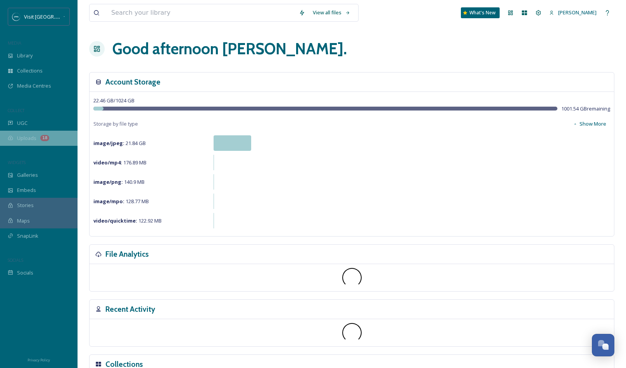 This screenshot has width=626, height=368. What do you see at coordinates (480, 13) in the screenshot?
I see `a: What's New` at bounding box center [480, 13].